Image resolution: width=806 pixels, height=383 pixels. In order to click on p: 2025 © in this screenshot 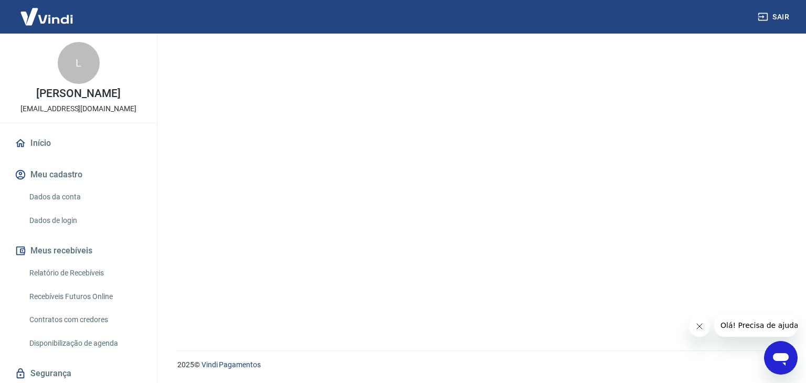, I will do `click(479, 365)`.